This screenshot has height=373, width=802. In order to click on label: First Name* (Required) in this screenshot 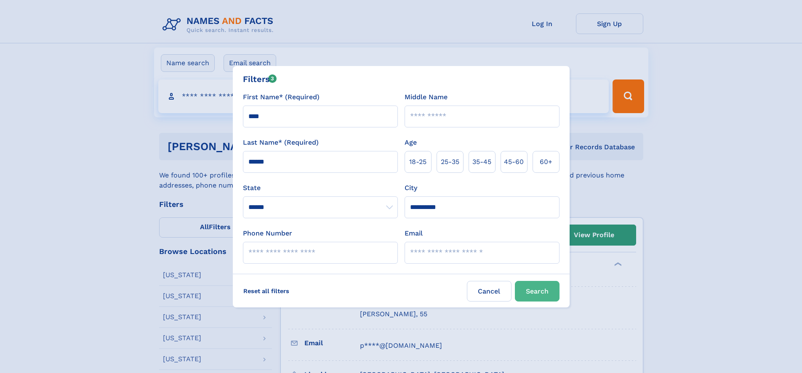, I will do `click(281, 97)`.